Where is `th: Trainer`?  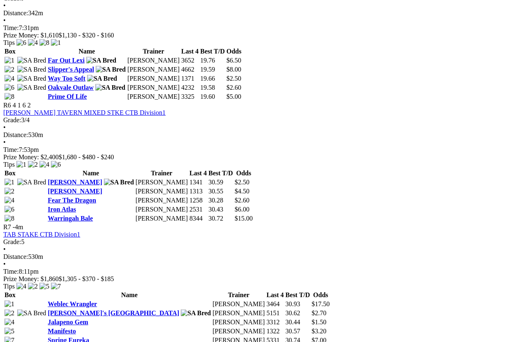
th: Trainer is located at coordinates (162, 173).